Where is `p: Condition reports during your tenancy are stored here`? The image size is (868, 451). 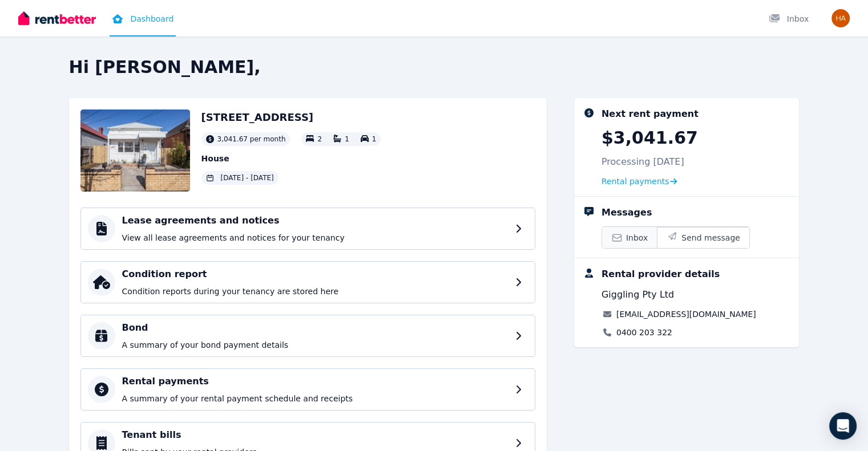
p: Condition reports during your tenancy are stored here is located at coordinates (315, 292).